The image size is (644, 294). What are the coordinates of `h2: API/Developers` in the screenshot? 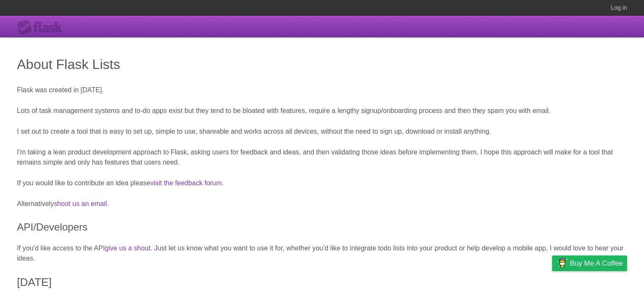 It's located at (322, 227).